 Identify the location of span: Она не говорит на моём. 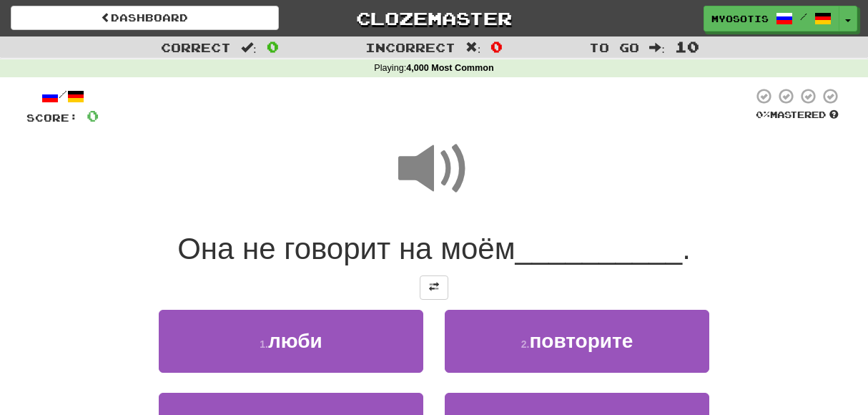
(346, 249).